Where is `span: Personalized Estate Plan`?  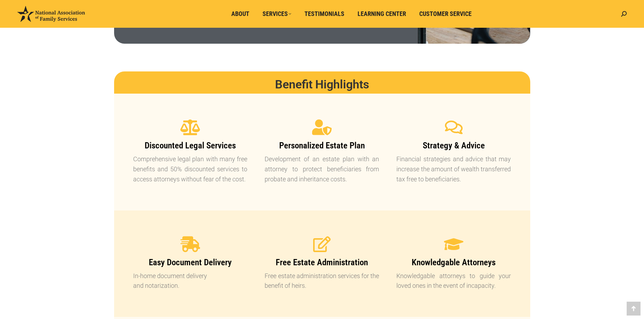 span: Personalized Estate Plan is located at coordinates (322, 145).